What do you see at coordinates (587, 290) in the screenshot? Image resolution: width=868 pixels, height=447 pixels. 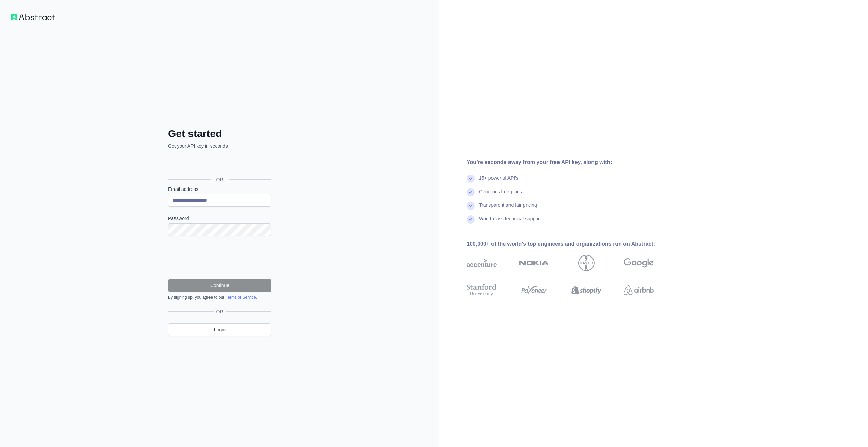 I see `img: shopify` at bounding box center [587, 290].